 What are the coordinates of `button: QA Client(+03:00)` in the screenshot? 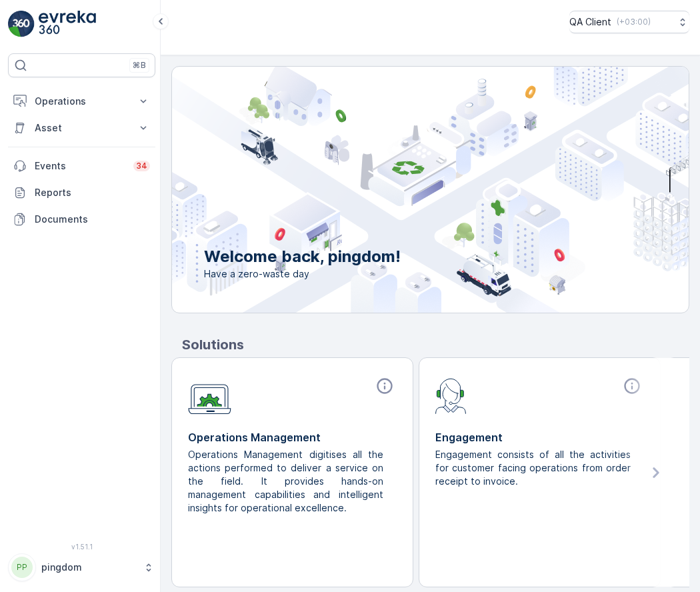 It's located at (629, 22).